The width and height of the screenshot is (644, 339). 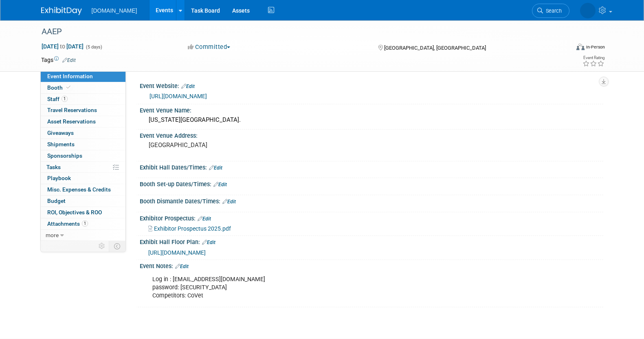 What do you see at coordinates (83, 212) in the screenshot?
I see `a: ROI, Objectives & ROO` at bounding box center [83, 212].